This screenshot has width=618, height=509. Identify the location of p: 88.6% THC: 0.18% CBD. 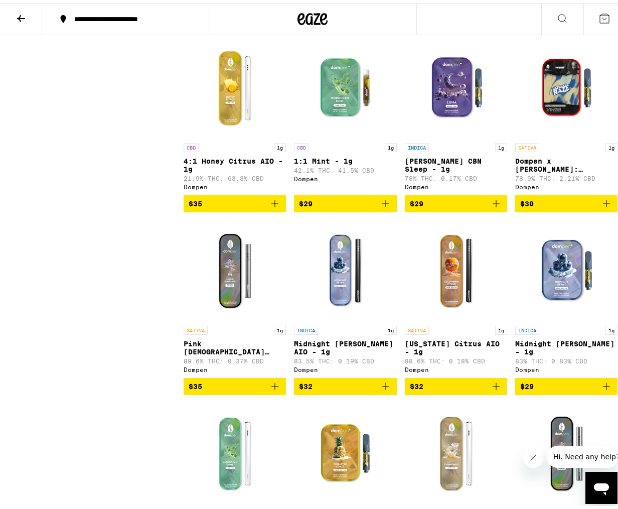
(456, 358).